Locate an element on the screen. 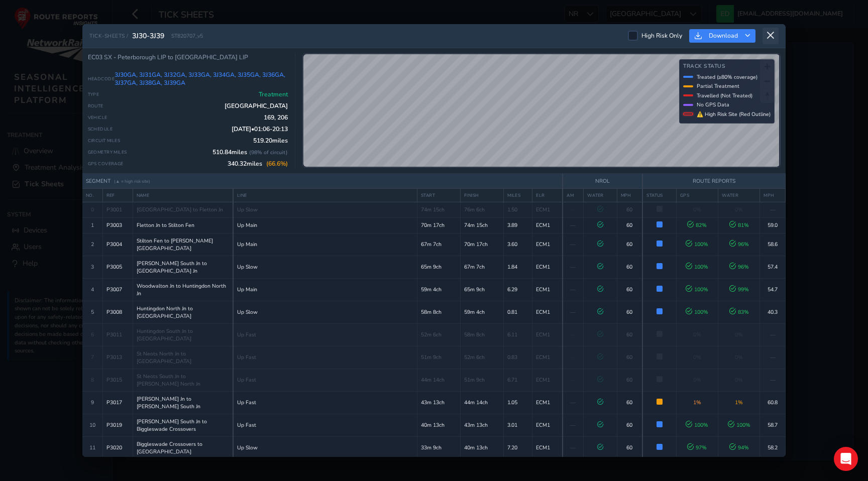  td: 40m 13ch is located at coordinates (438, 425).